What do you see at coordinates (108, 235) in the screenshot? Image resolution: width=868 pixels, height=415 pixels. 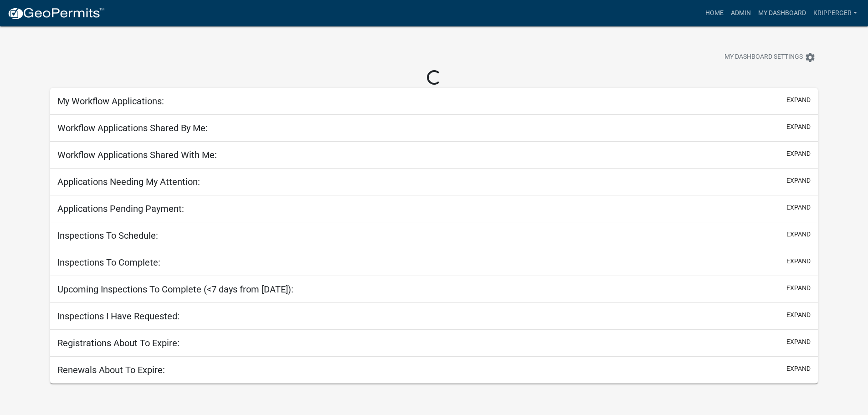 I see `h5: Inspections To Schedule:` at bounding box center [108, 235].